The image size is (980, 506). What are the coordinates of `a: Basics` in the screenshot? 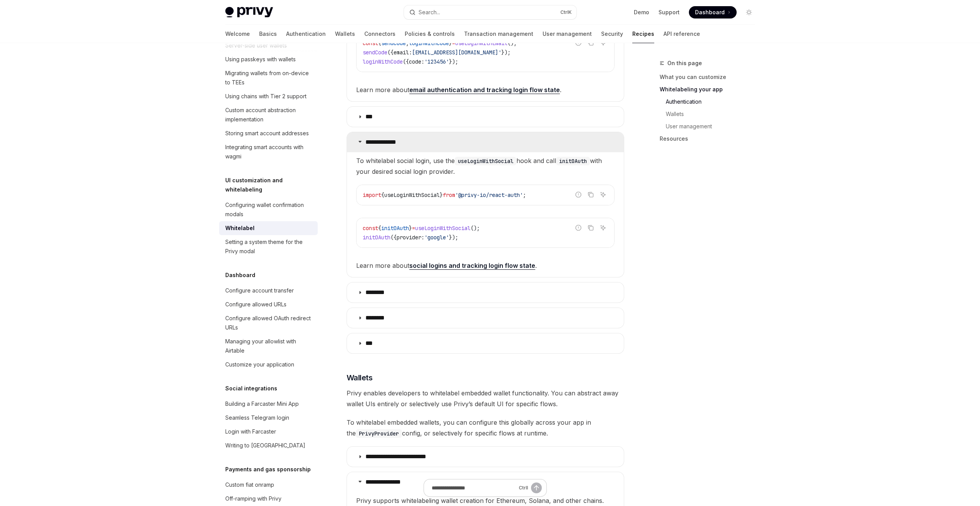 It's located at (268, 34).